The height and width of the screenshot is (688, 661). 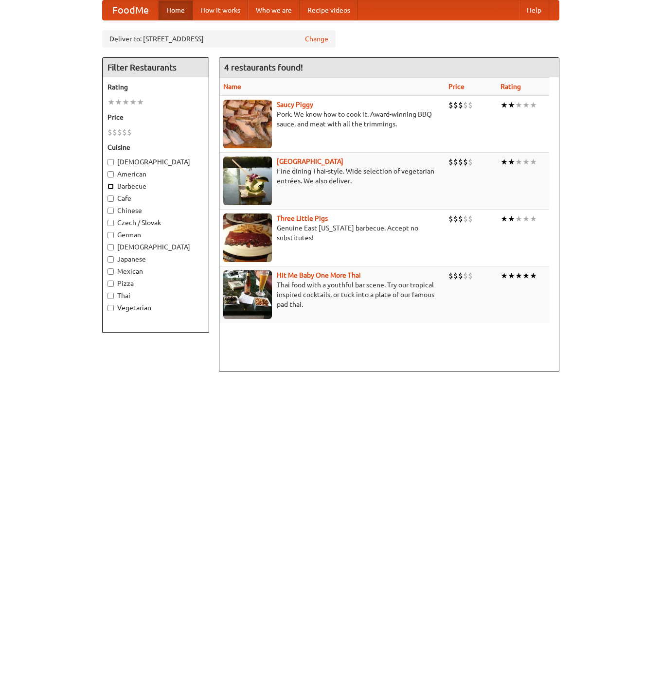 I want to click on h4: Filter Restaurants, so click(x=156, y=68).